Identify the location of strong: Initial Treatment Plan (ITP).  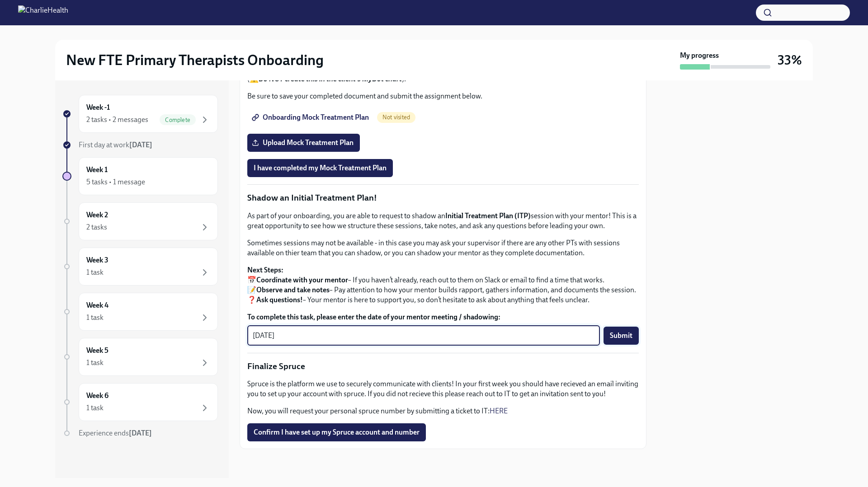
(488, 215).